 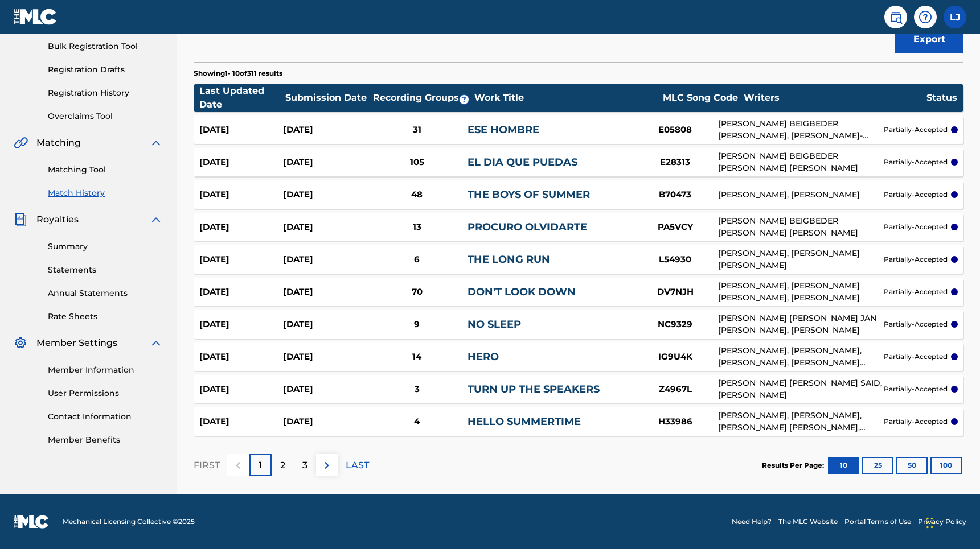 I want to click on a: User Permissions, so click(x=106, y=393).